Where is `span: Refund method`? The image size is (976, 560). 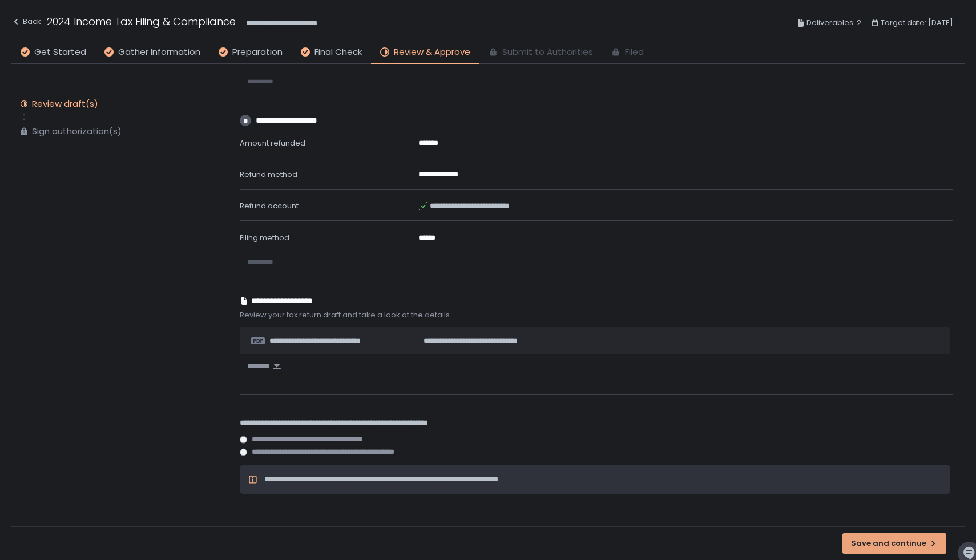
span: Refund method is located at coordinates (268, 174).